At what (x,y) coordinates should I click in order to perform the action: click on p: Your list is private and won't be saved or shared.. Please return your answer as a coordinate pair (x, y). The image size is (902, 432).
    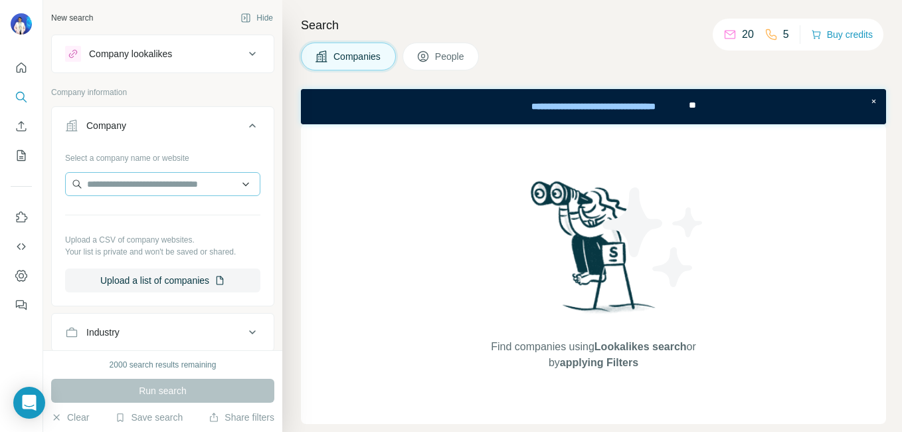
    Looking at the image, I should click on (163, 252).